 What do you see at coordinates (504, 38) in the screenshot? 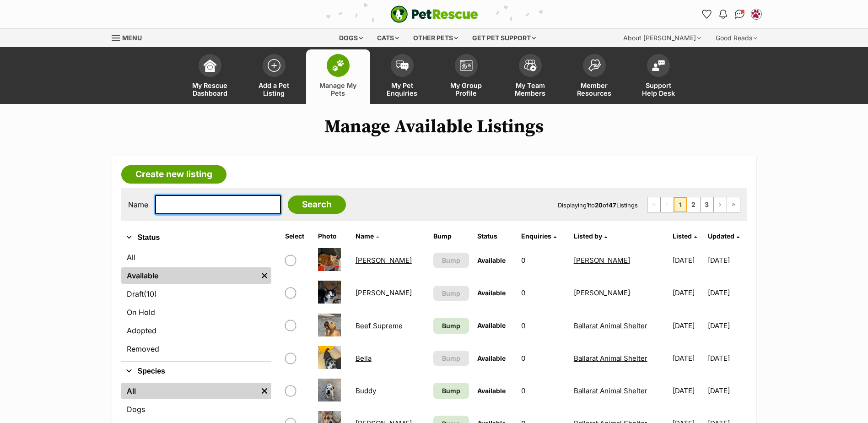
I see `div: Get pet support` at bounding box center [504, 38].